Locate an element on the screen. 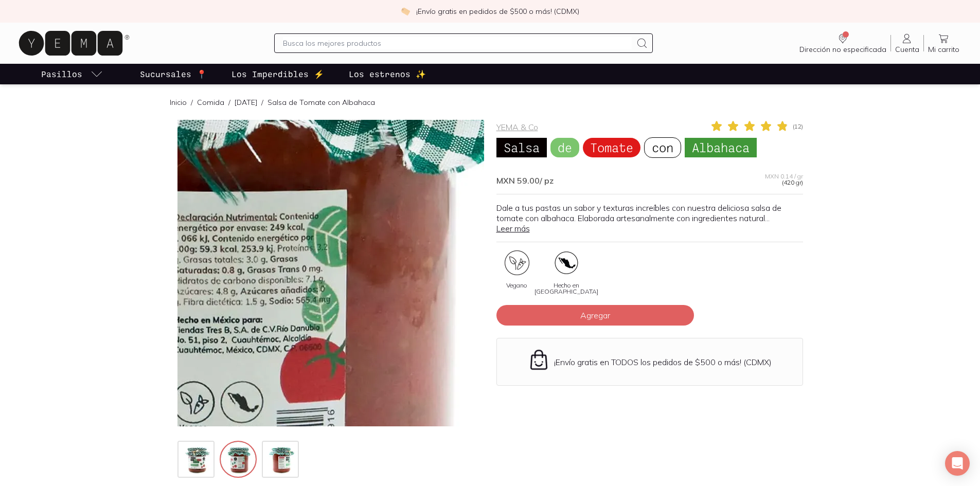 The image size is (980, 486). span: Albahaca is located at coordinates (721, 147).